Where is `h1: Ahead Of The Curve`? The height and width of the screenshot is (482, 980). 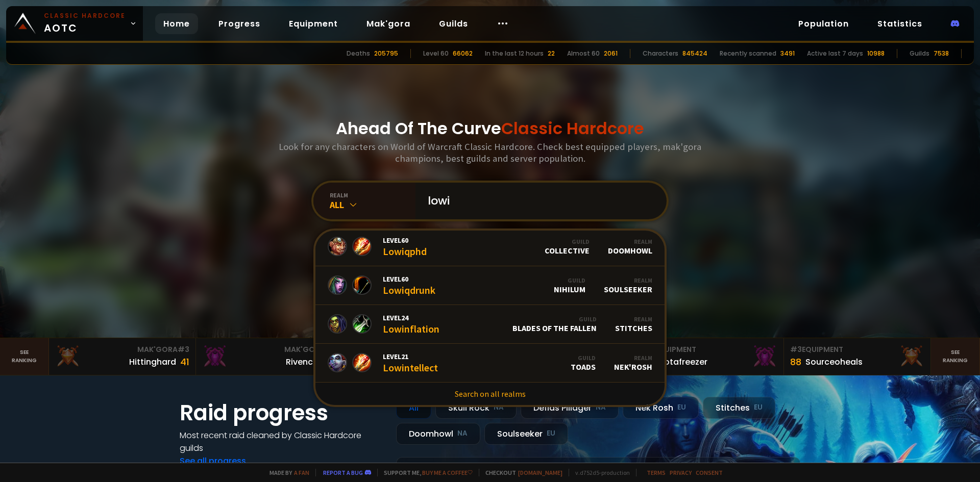 h1: Ahead Of The Curve is located at coordinates (490, 129).